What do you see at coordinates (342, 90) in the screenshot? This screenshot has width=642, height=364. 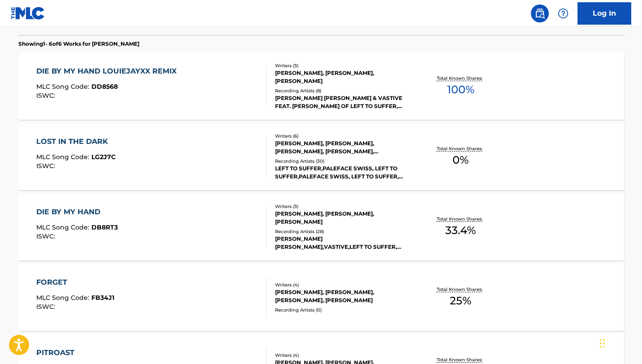 I see `div: Recording Artists ( 8 )` at bounding box center [342, 90].